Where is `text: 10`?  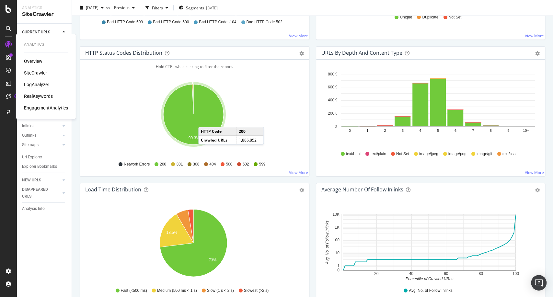
text: 10 is located at coordinates (337, 253).